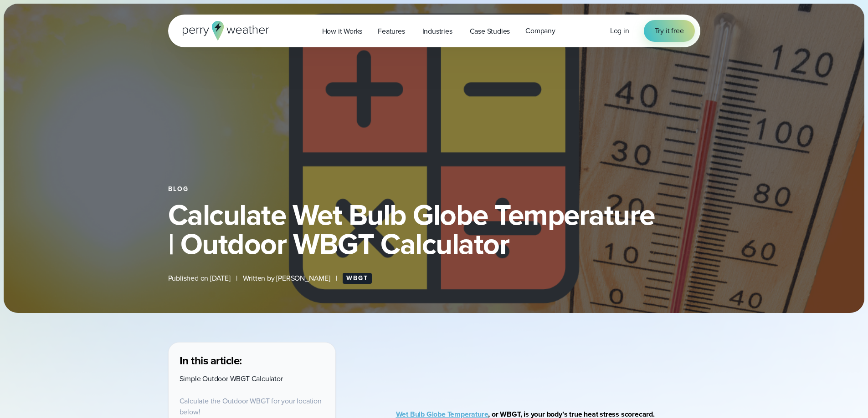 The height and width of the screenshot is (418, 868). What do you see at coordinates (342, 31) in the screenshot?
I see `span: How it Works` at bounding box center [342, 31].